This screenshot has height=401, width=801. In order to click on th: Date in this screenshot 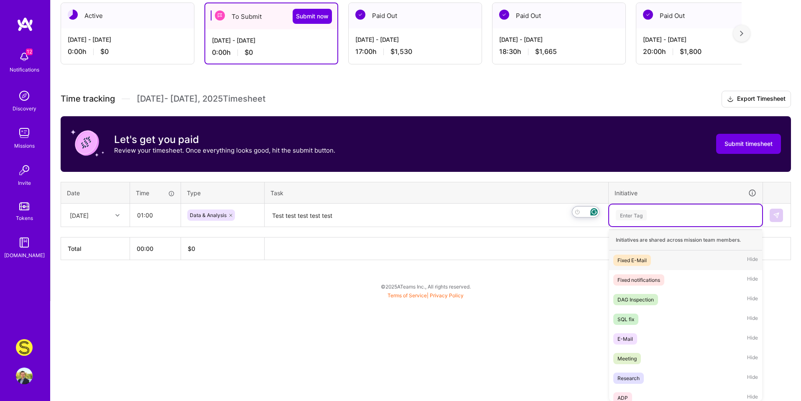, I will do `click(95, 193)`.